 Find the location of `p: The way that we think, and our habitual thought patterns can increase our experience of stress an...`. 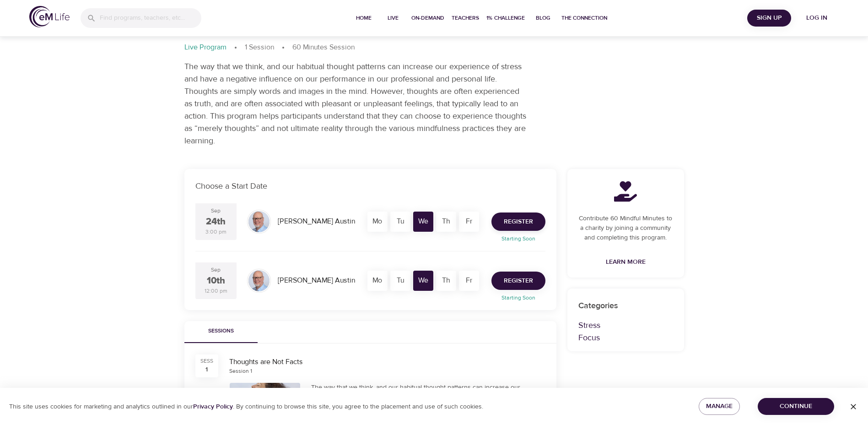

p: The way that we think, and our habitual thought patterns can increase our experience of stress an... is located at coordinates (356, 103).